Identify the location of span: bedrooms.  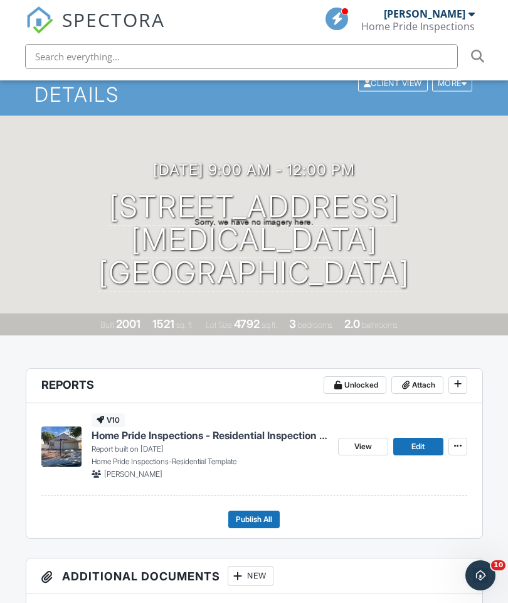
(315, 325).